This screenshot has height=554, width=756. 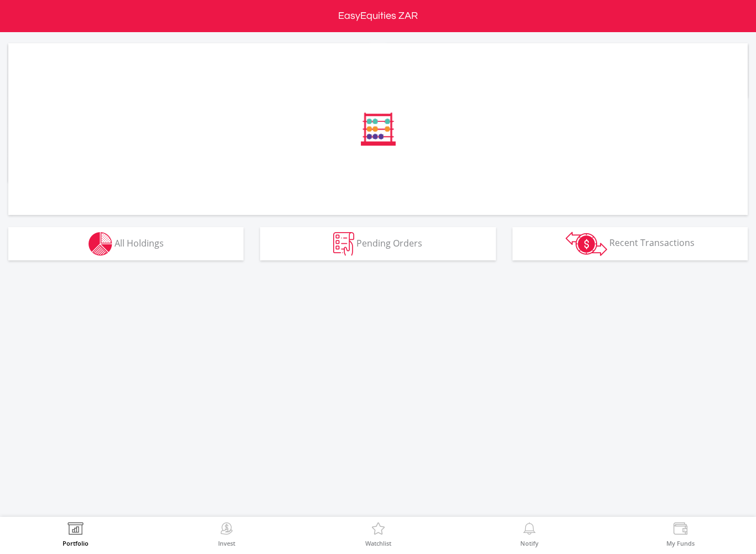 What do you see at coordinates (75, 534) in the screenshot?
I see `a: Portfolio` at bounding box center [75, 534].